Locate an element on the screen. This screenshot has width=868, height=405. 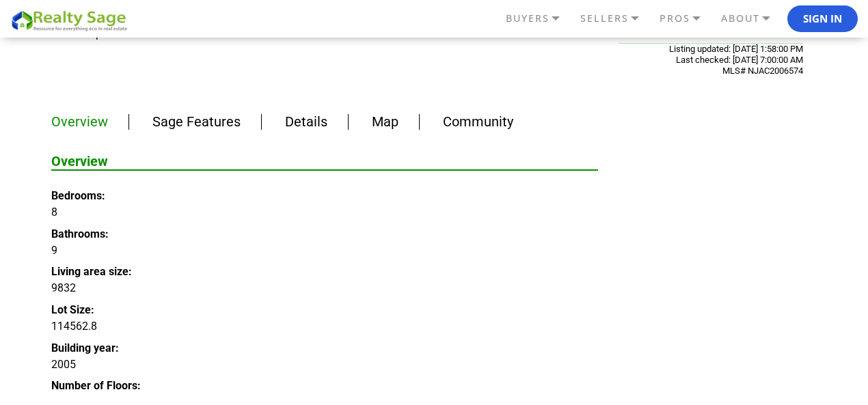
dd: 9 is located at coordinates (325, 251).